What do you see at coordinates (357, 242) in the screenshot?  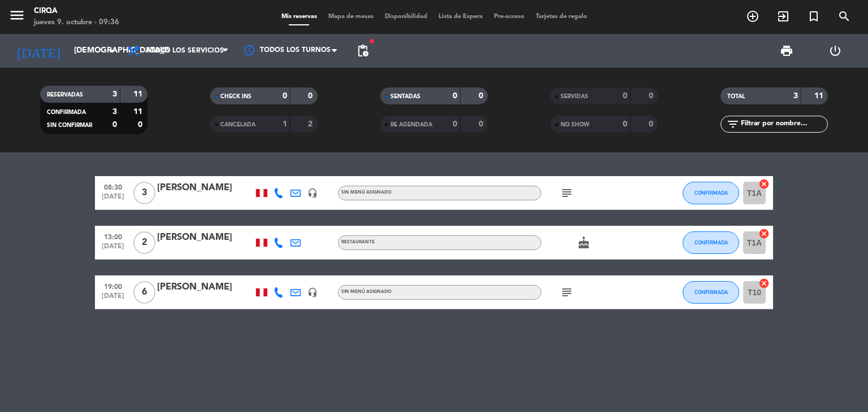 I see `span: Restaurante` at bounding box center [357, 242].